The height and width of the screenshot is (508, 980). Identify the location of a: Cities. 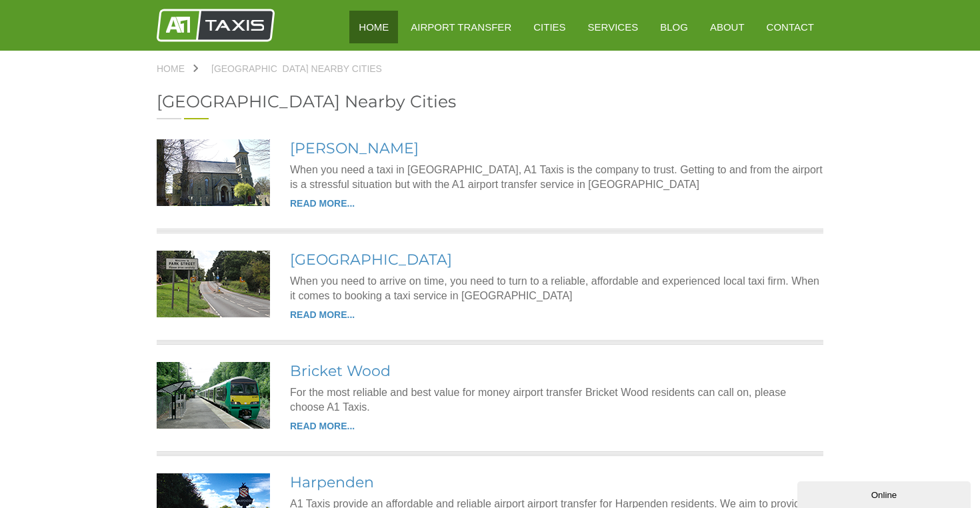
(549, 27).